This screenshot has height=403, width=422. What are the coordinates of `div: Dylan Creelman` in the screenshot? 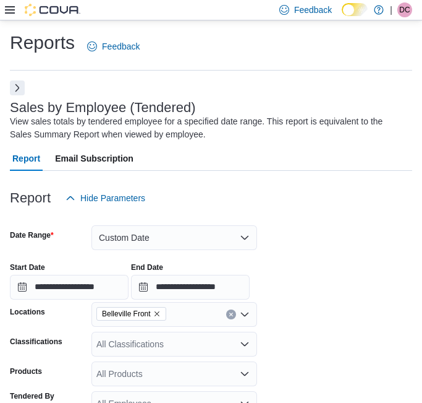 It's located at (405, 10).